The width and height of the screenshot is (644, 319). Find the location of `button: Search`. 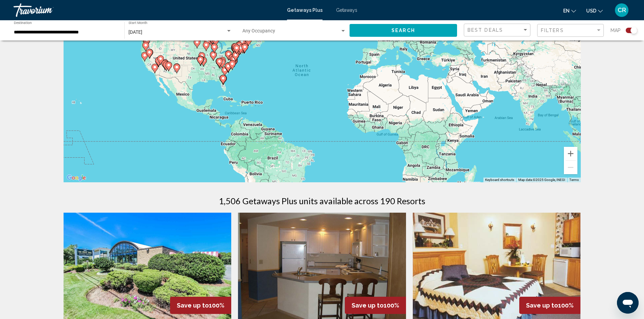

button: Search is located at coordinates (403, 30).